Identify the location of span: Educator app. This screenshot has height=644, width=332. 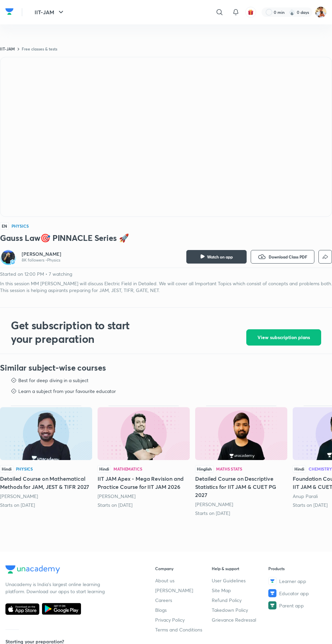
(294, 593).